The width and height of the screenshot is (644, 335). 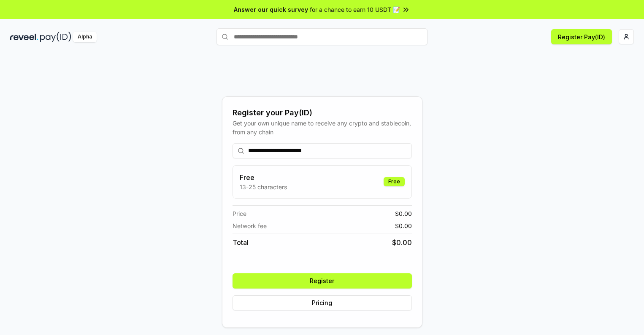 What do you see at coordinates (355, 9) in the screenshot?
I see `span: for a chance to earn 10 USDT 📝` at bounding box center [355, 9].